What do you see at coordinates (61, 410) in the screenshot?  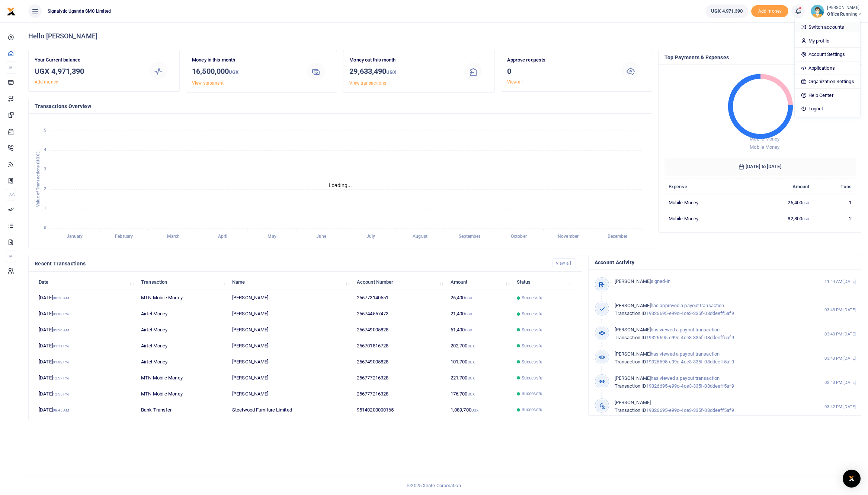 I see `small: 08:45 AM` at bounding box center [61, 410].